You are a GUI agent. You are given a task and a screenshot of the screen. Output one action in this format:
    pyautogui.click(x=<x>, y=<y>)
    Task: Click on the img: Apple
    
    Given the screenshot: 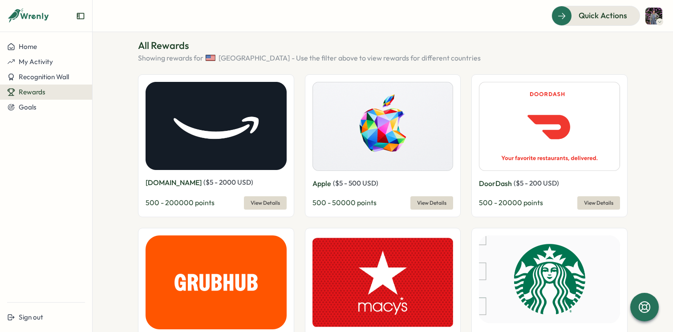 What is the action you would take?
    pyautogui.click(x=383, y=126)
    